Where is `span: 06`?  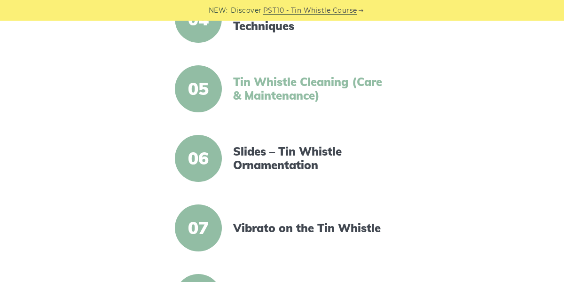
span: 06 is located at coordinates (198, 158).